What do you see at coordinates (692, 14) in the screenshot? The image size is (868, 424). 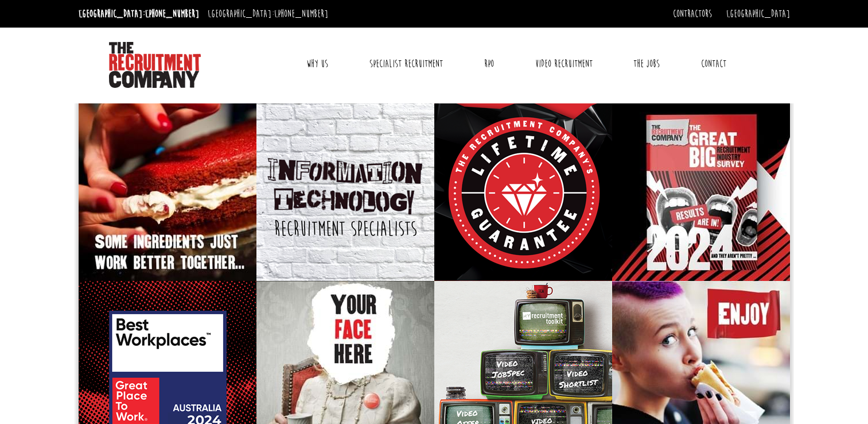 I see `a: Contractors` at bounding box center [692, 14].